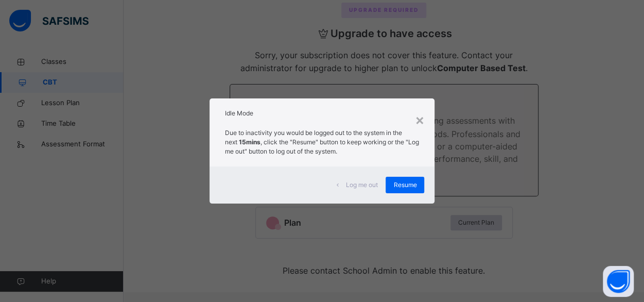  Describe the element at coordinates (323, 142) in the screenshot. I see `p: Due to inactivity you would be logged out to the system in the next , click the "Resume" button t...` at that location.